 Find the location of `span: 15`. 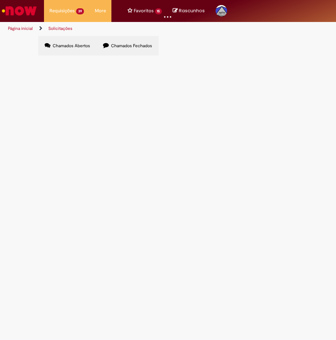

span: 15 is located at coordinates (158, 11).